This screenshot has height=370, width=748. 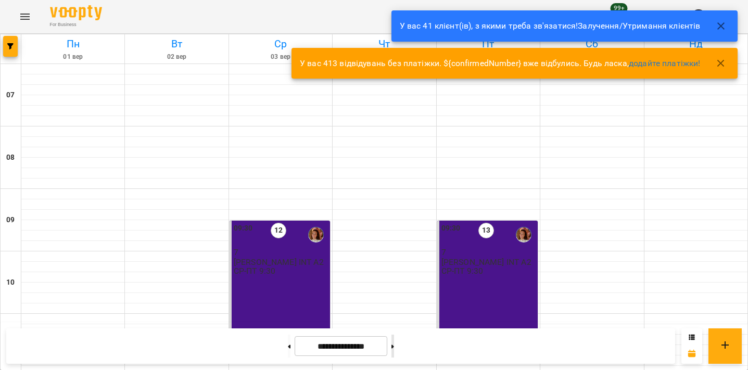 I want to click on h6: 01 вер, so click(x=73, y=57).